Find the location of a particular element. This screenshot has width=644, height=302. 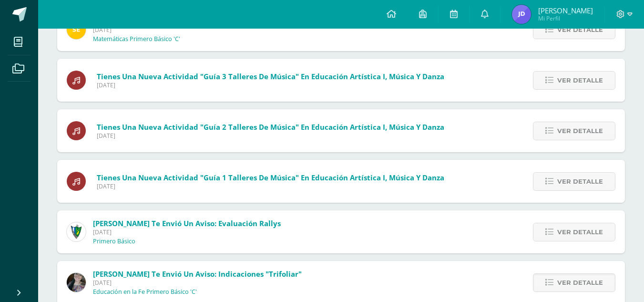

p: Educación en la Fe Primero Básico 'C' is located at coordinates (145, 292).